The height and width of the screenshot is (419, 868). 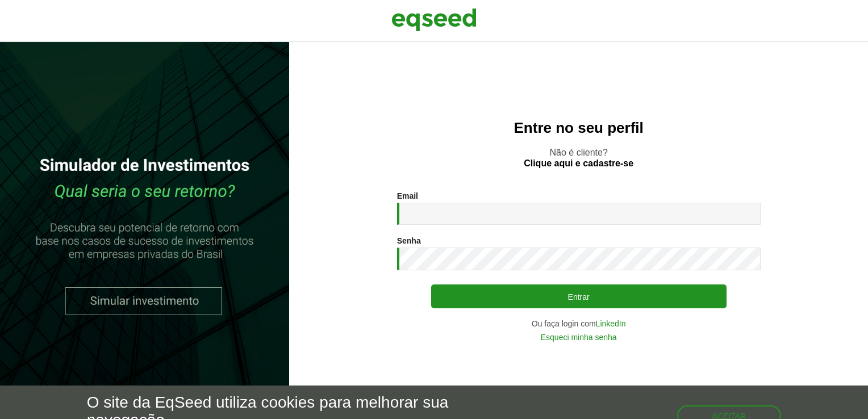 I want to click on a: Clique aqui e cadastre-se, so click(x=578, y=164).